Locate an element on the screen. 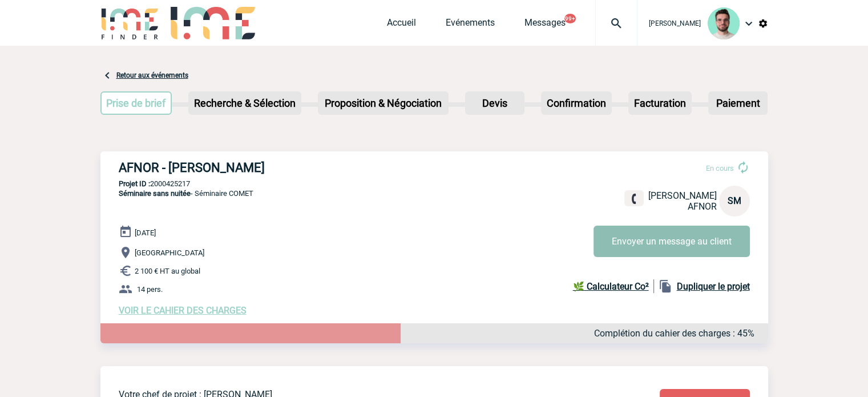 The image size is (868, 397). p: Confirmation is located at coordinates (576, 103).